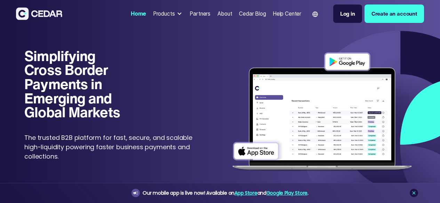 This screenshot has height=203, width=440. I want to click on span: App Store, so click(245, 193).